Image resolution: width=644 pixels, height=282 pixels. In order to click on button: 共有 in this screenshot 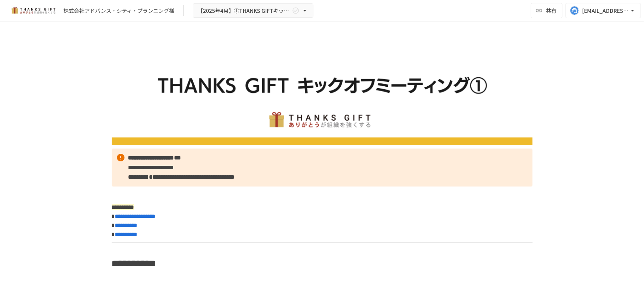, I will do `click(547, 11)`.